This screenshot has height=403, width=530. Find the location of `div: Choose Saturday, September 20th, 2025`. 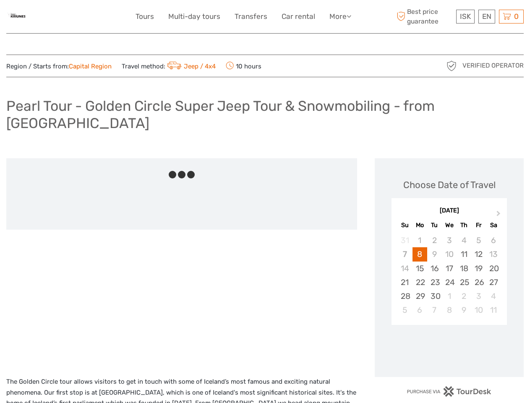

div: Choose Saturday, September 20th, 2025 is located at coordinates (493, 268).